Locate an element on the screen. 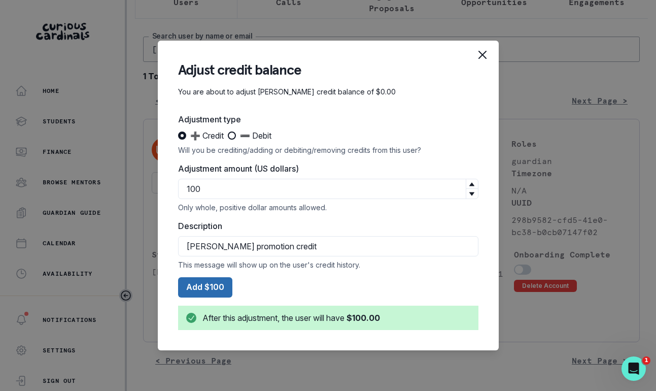 The width and height of the screenshot is (656, 391). button: Add $100 is located at coordinates (205, 287).